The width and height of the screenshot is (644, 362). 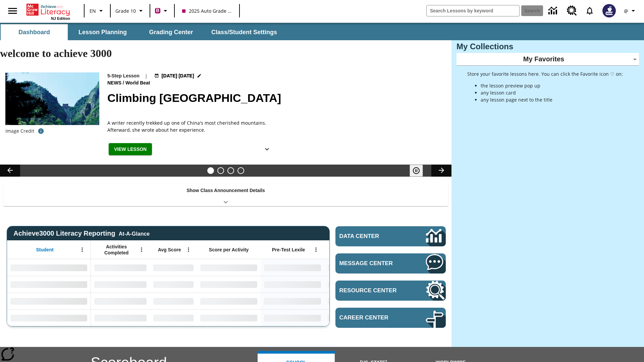 I want to click on img: 6000 stone steps to climb Mount Tai in Chinese countryside, so click(x=52, y=99).